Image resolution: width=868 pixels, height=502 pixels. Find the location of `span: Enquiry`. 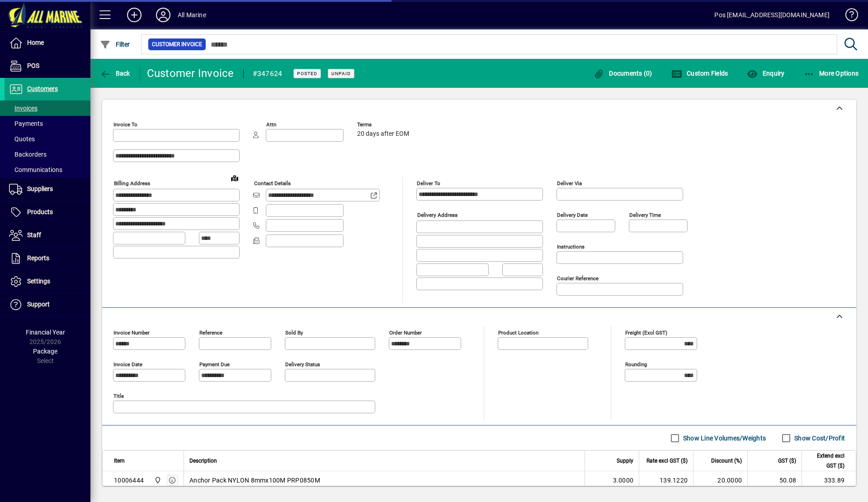

span: Enquiry is located at coordinates (766, 73).